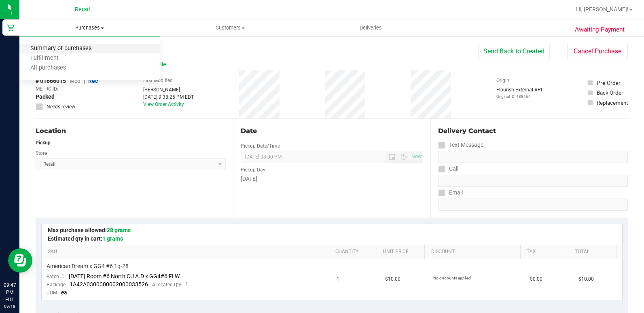  What do you see at coordinates (474, 252) in the screenshot?
I see `a: Discount` at bounding box center [474, 252].